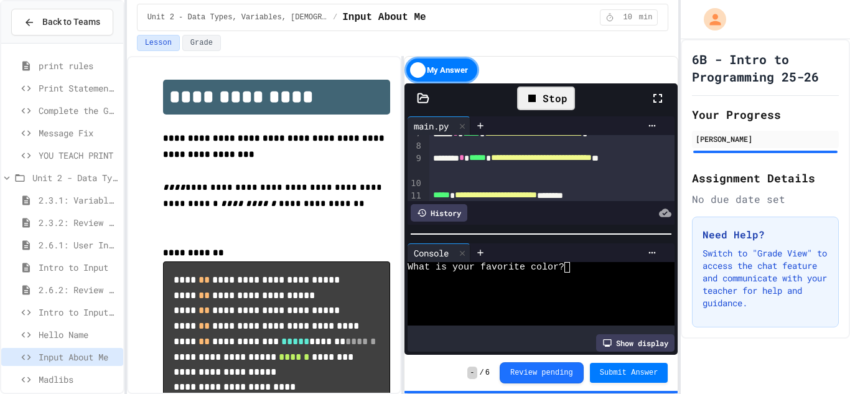 The image size is (850, 394). What do you see at coordinates (78, 155) in the screenshot?
I see `span: YOU TEACH PRINT` at bounding box center [78, 155].